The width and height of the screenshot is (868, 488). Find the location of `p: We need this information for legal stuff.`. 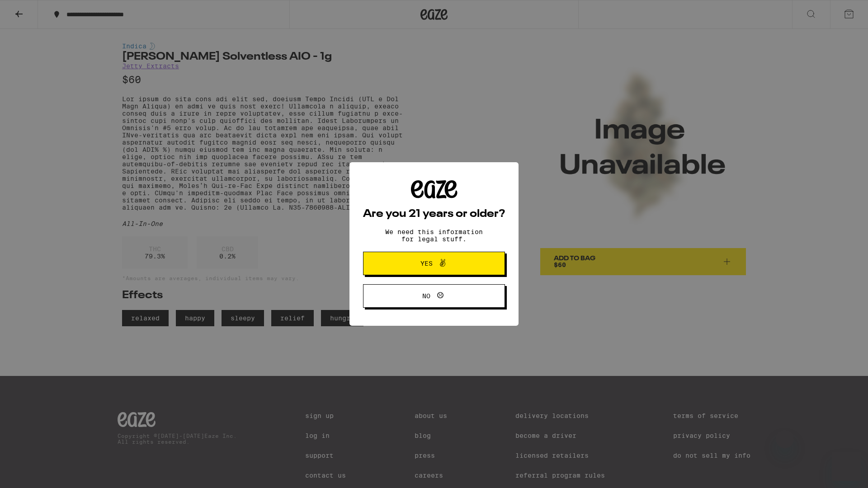

p: We need this information for legal stuff. is located at coordinates (434, 235).